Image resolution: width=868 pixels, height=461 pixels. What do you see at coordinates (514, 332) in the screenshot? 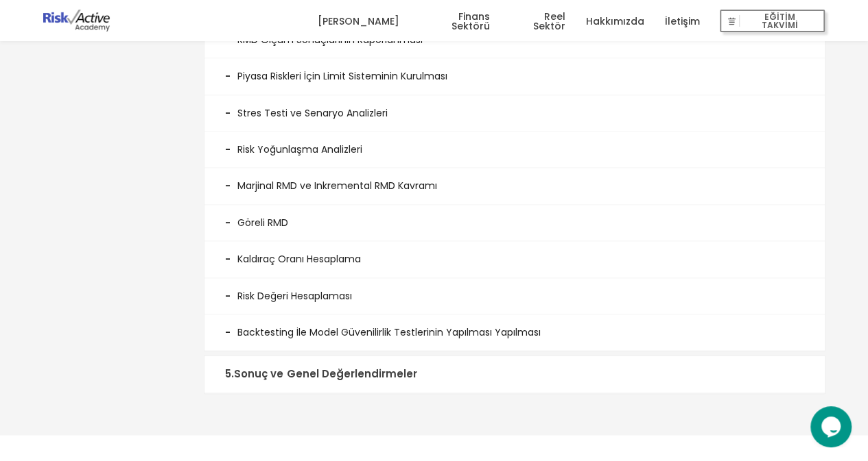
I see `li: Backtesting İle Model Güvenilirlik Testlerinin Yapılması Yapılması` at bounding box center [514, 332].